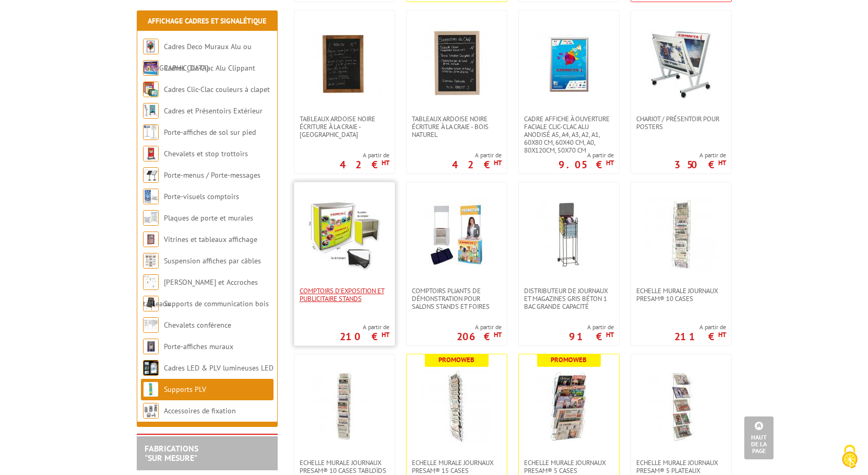  I want to click on img: Cadres et Présentoirs Extérieur, so click(151, 111).